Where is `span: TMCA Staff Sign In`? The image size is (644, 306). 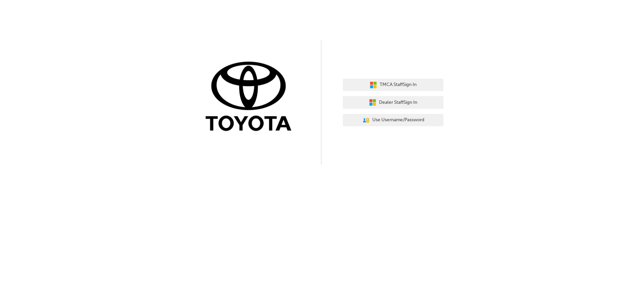
span: TMCA Staff Sign In is located at coordinates (398, 85).